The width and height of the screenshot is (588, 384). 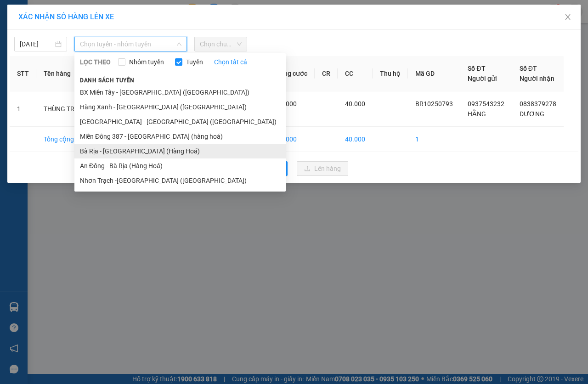 I want to click on input: 11/10/2025, so click(x=36, y=44).